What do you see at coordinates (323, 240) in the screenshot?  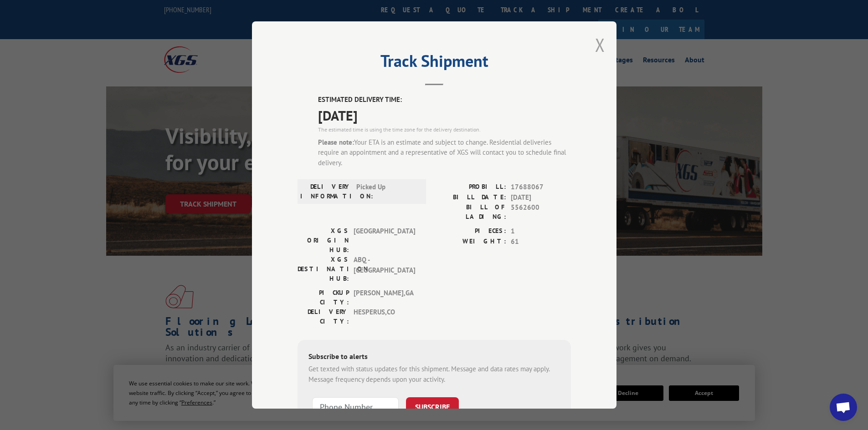 I see `label: XGS ORIGIN HUB:` at bounding box center [323, 240].